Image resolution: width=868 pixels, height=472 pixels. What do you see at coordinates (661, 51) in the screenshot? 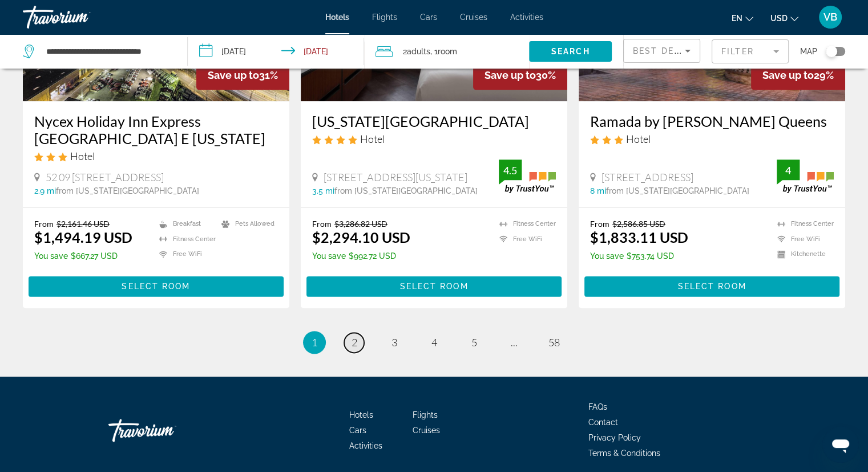
I see `mat-select: Sort by` at bounding box center [661, 51].